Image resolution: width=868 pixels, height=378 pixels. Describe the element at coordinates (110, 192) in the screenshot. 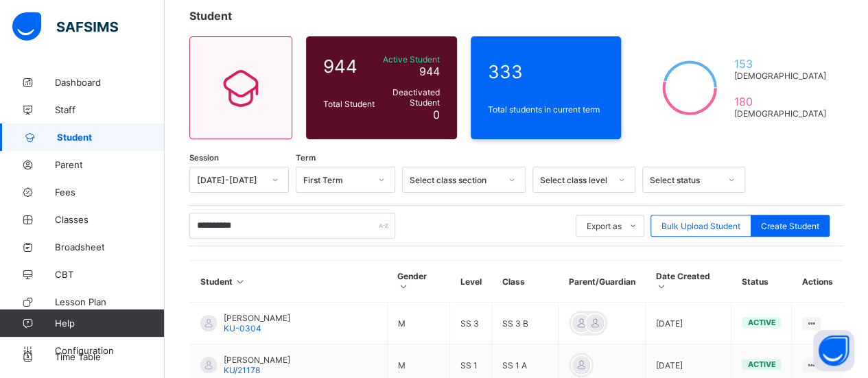

I see `span: Fees` at that location.